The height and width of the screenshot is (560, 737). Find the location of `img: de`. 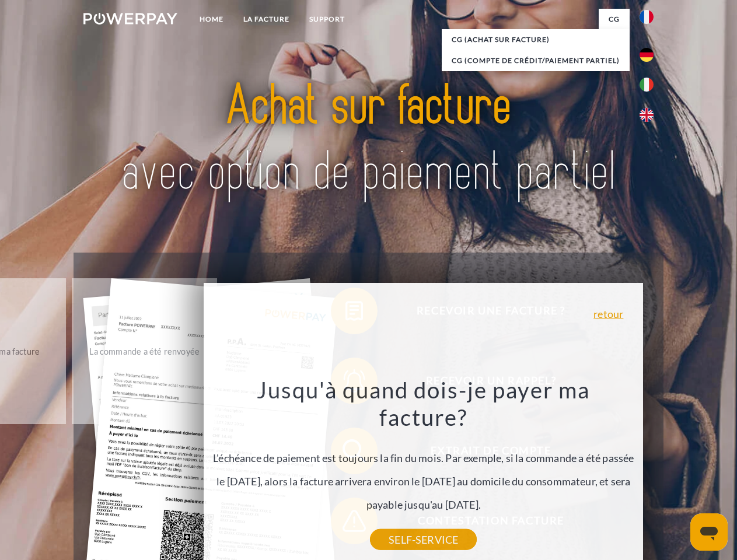

img: de is located at coordinates (647, 55).